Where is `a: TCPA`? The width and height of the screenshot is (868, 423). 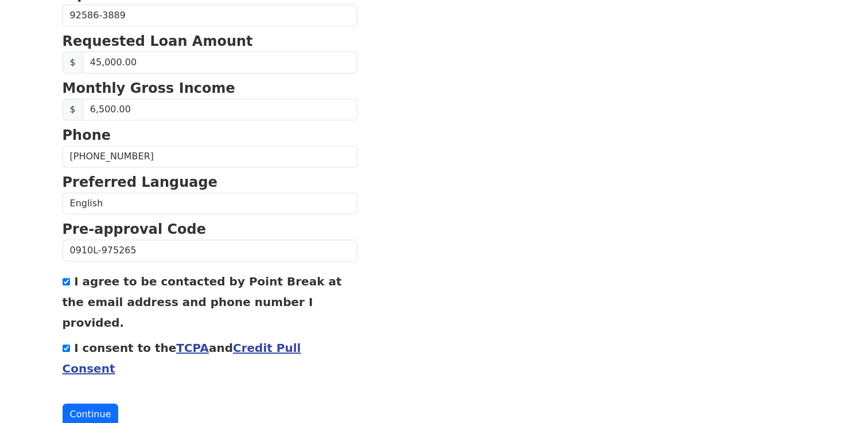 a: TCPA is located at coordinates (192, 348).